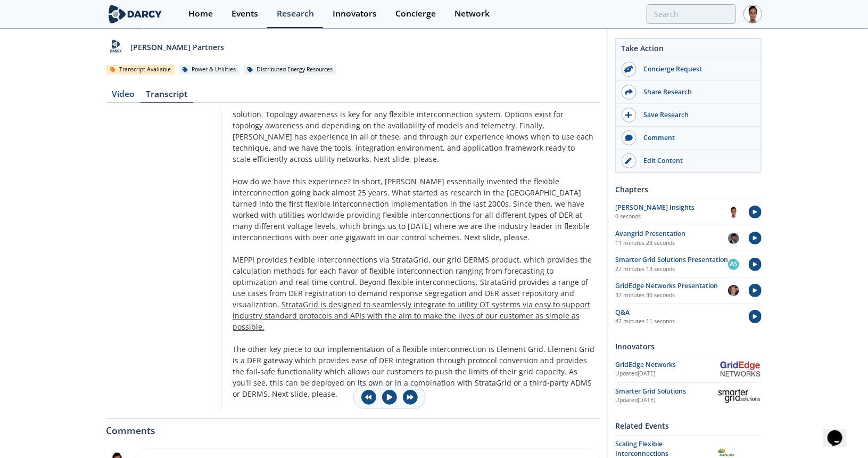 This screenshot has height=458, width=868. Describe the element at coordinates (200, 14) in the screenshot. I see `div: Home` at that location.